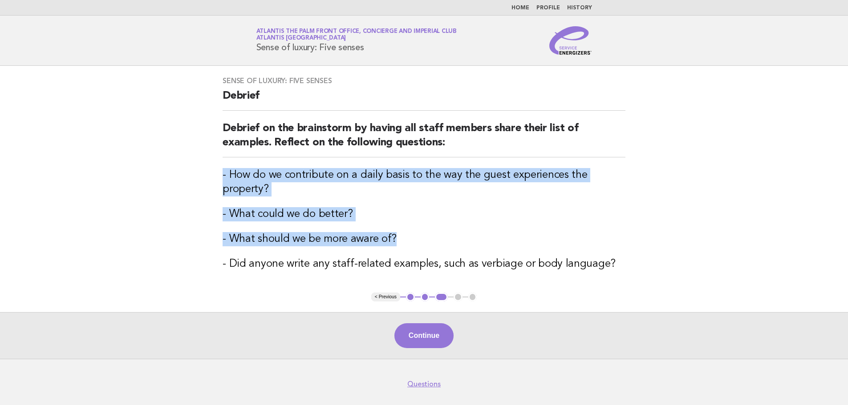 Image resolution: width=848 pixels, height=405 pixels. What do you see at coordinates (570, 40) in the screenshot?
I see `img: Service Energizers` at bounding box center [570, 40].